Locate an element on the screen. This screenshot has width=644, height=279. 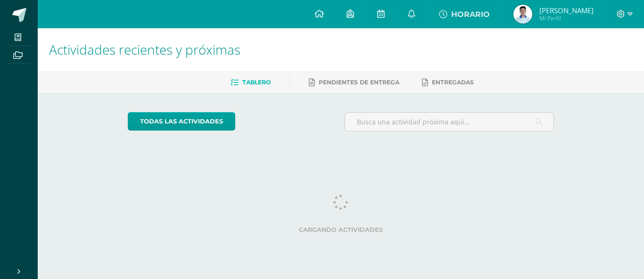
a: Entregadas is located at coordinates (448, 83).